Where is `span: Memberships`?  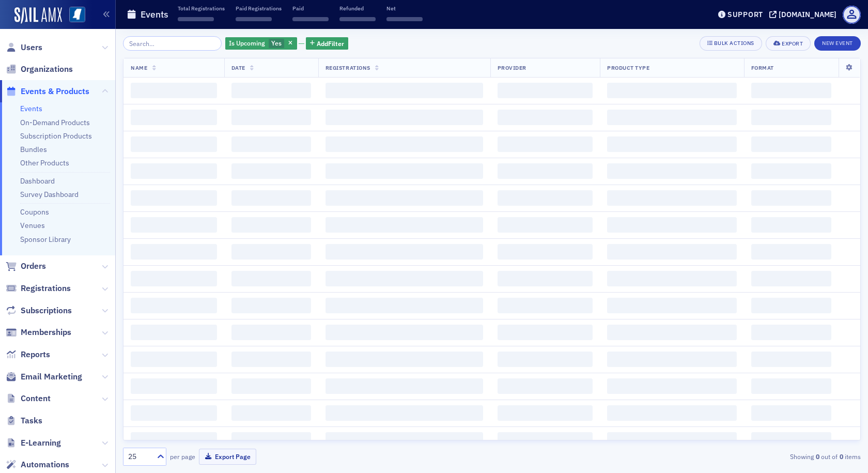
span: Memberships is located at coordinates (46, 332).